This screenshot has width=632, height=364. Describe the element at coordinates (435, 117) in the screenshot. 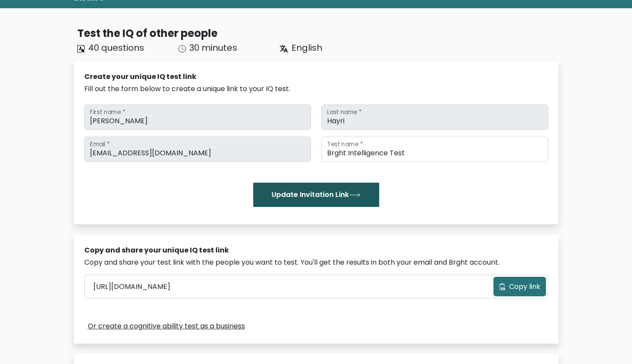

I see `input: Last name` at that location.